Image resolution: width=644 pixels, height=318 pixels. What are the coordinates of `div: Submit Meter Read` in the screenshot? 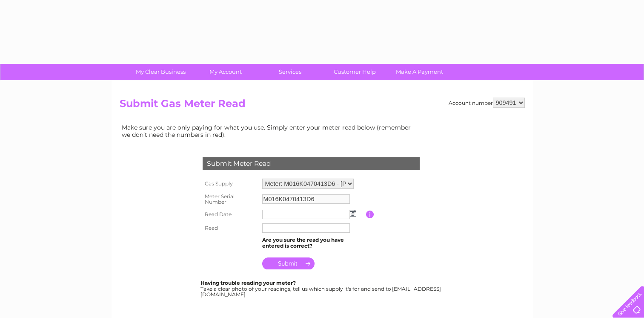 It's located at (311, 163).